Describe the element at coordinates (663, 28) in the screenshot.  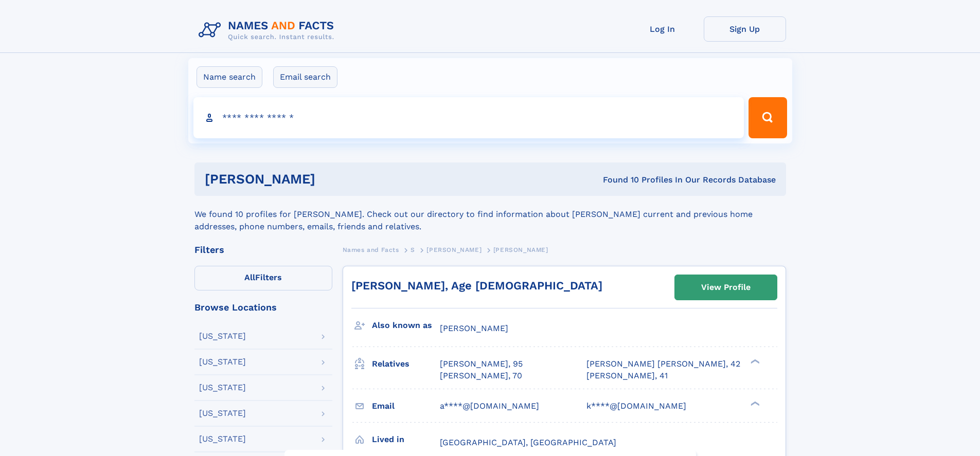
I see `a: Log In` at that location.